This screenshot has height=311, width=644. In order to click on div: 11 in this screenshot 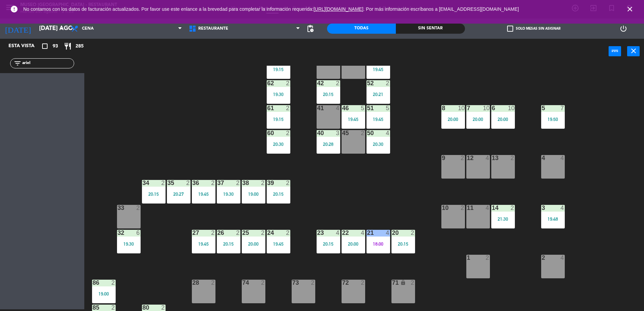, I will do `click(467, 208)`.